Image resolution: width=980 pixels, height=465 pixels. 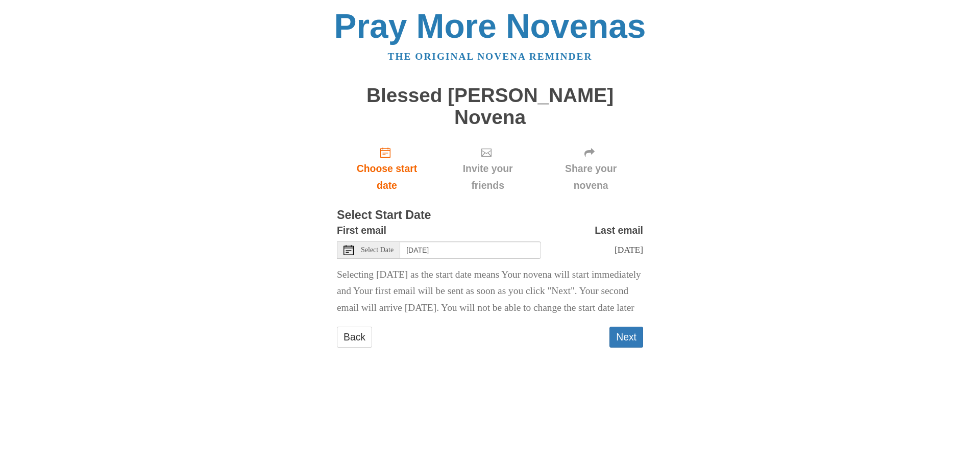 I want to click on span: Choose start date, so click(x=387, y=177).